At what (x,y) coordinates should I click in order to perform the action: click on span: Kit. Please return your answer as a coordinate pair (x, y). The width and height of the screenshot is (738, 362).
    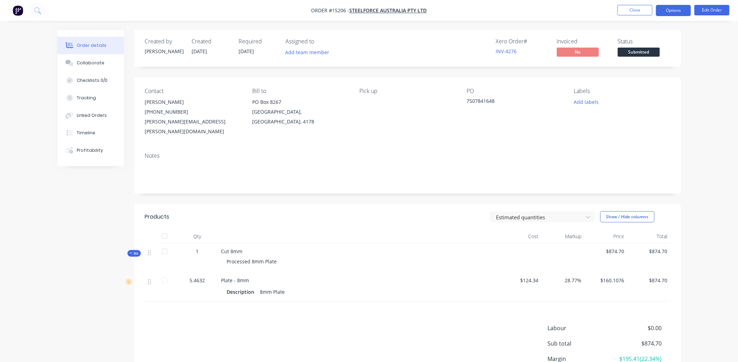
    Looking at the image, I should click on (134, 254).